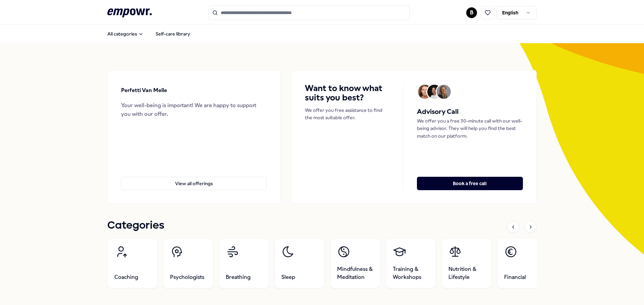 The image size is (644, 305). What do you see at coordinates (347, 93) in the screenshot?
I see `h4: Want to know what suits you best?` at bounding box center [347, 93].